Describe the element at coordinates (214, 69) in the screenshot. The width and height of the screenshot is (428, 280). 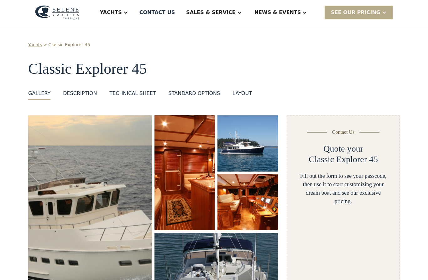
I see `h1: Classic Explorer 45` at that location.